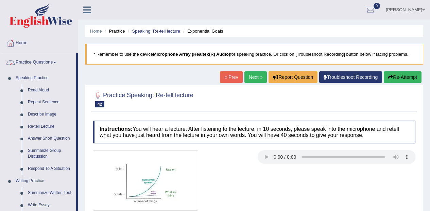 This screenshot has width=430, height=211. Describe the element at coordinates (350, 77) in the screenshot. I see `a: Troubleshoot Recording` at that location.